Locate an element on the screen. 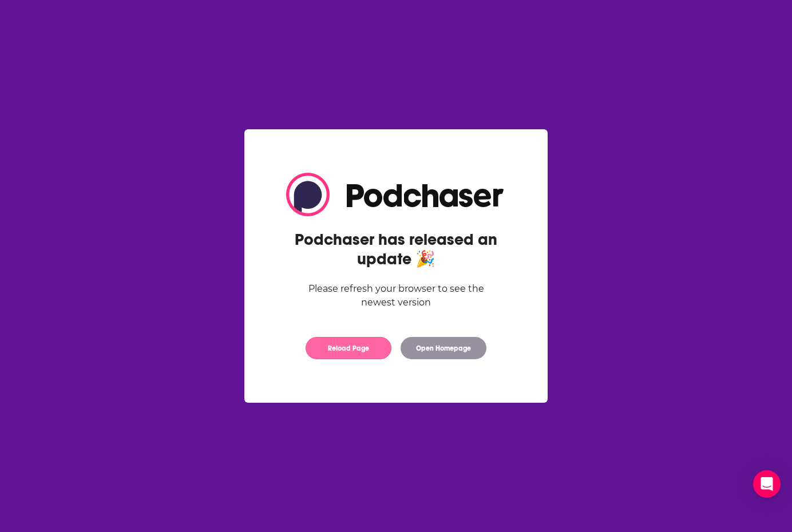 This screenshot has height=532, width=792. img: Logo is located at coordinates (396, 194).